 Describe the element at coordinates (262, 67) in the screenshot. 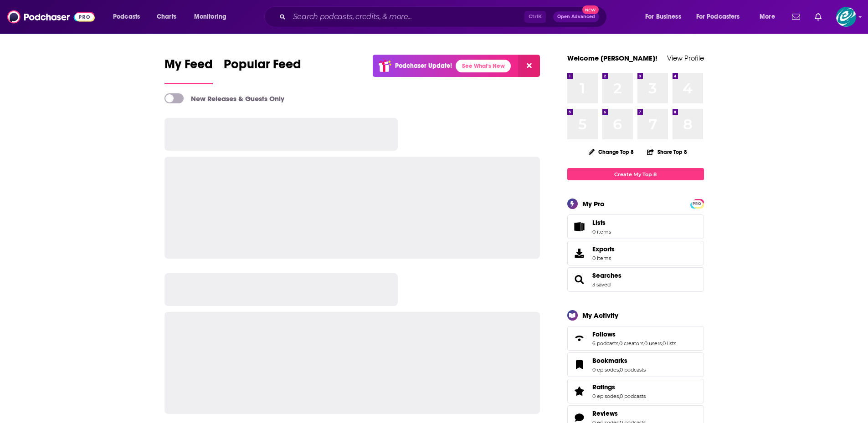

I see `span: Popular Feed` at that location.